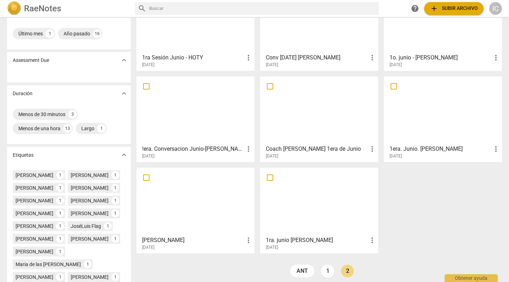 The image size is (509, 282). What do you see at coordinates (415, 8) in the screenshot?
I see `span: help` at bounding box center [415, 8].